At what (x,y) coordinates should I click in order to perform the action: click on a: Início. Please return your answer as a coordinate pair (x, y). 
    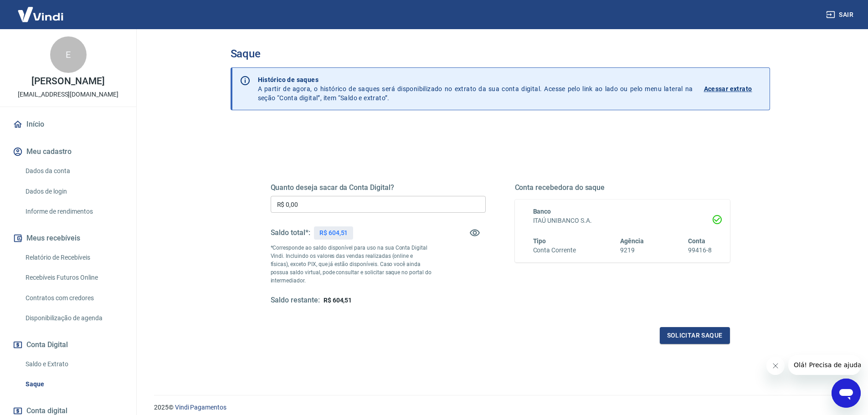
    Looking at the image, I should click on (68, 124).